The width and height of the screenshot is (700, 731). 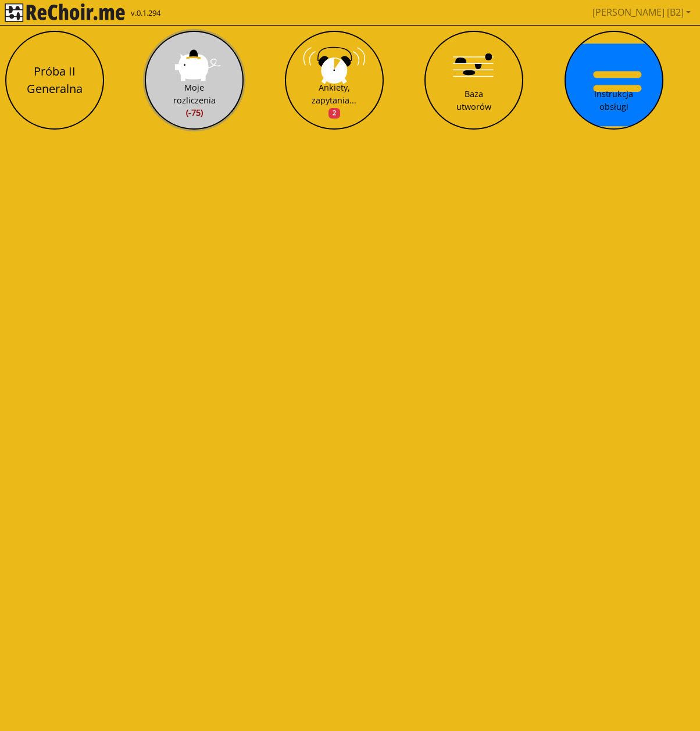 What do you see at coordinates (194, 112) in the screenshot?
I see `span: (-75)` at bounding box center [194, 112].